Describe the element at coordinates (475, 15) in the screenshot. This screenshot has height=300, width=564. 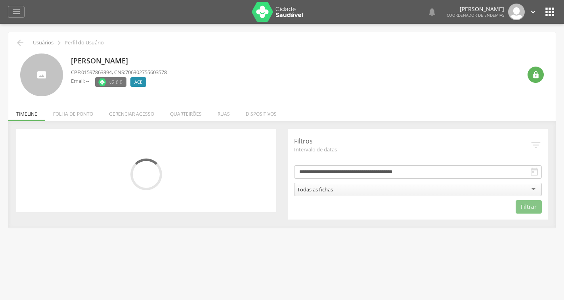
I see `span: Coordenador de Endemias` at that location.